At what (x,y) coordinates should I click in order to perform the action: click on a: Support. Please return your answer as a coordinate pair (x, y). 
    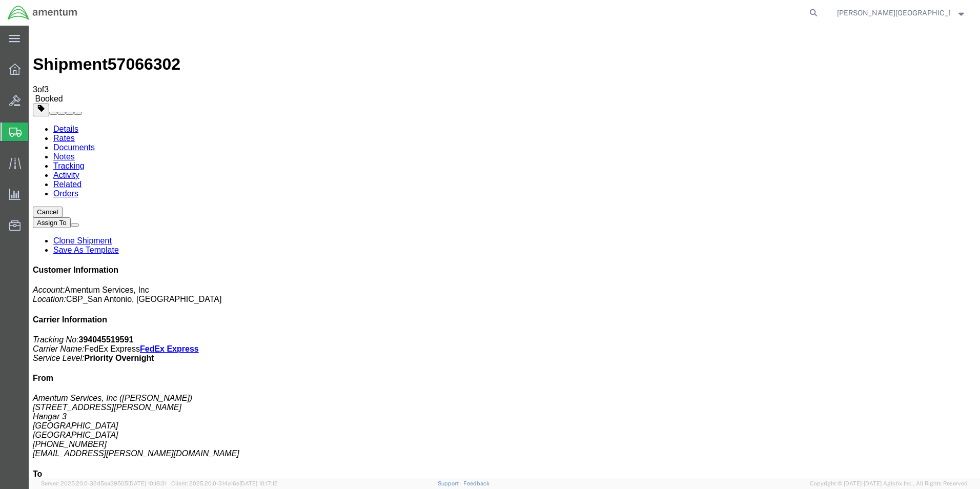
    Looking at the image, I should click on (451, 484).